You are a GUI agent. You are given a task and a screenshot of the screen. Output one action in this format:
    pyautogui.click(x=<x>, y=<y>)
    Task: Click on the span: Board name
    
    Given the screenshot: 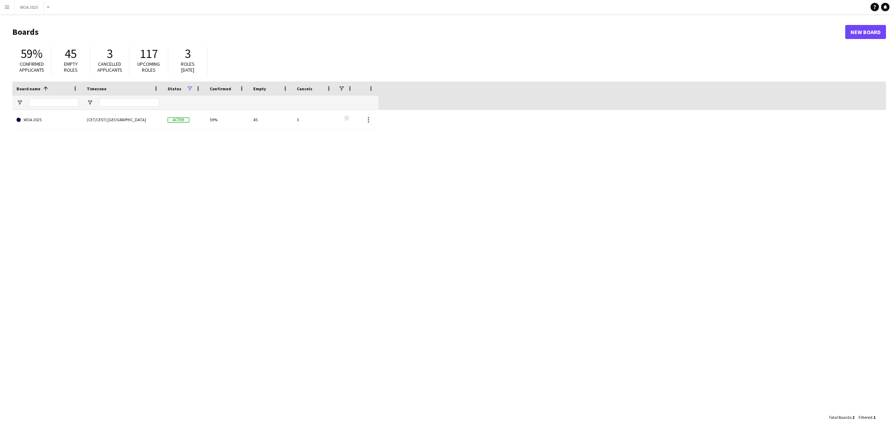 What is the action you would take?
    pyautogui.click(x=28, y=89)
    